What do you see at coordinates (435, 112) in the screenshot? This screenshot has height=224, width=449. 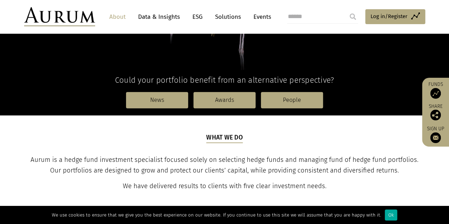 I see `div: Share` at bounding box center [435, 112].